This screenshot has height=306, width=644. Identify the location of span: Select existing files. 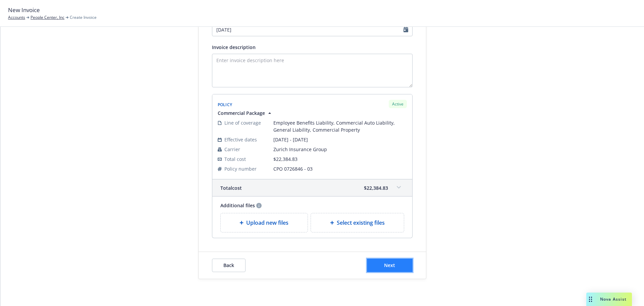
(361, 222).